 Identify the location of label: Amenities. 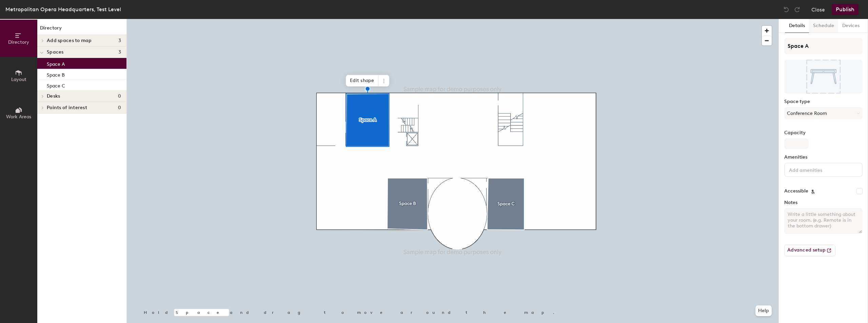
(823, 157).